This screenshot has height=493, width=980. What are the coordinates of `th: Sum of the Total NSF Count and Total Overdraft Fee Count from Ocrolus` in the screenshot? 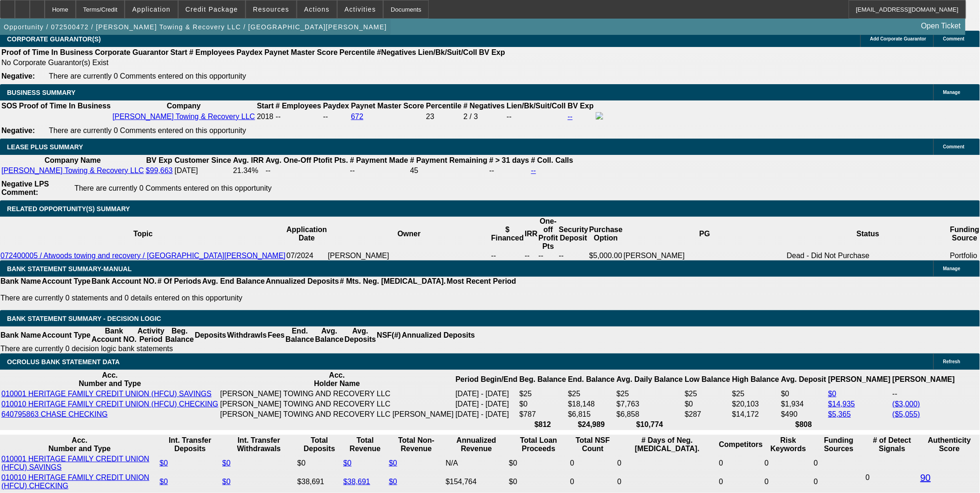 It's located at (593, 445).